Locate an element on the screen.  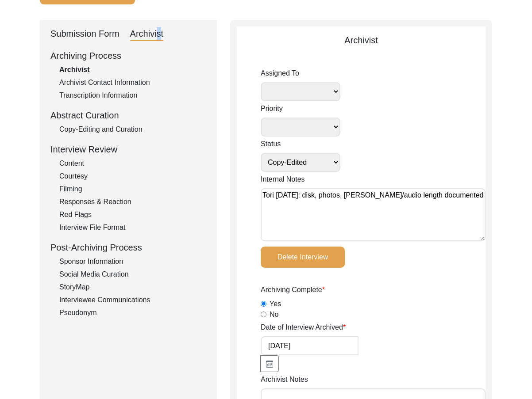
div: Submission Form is located at coordinates (85, 34).